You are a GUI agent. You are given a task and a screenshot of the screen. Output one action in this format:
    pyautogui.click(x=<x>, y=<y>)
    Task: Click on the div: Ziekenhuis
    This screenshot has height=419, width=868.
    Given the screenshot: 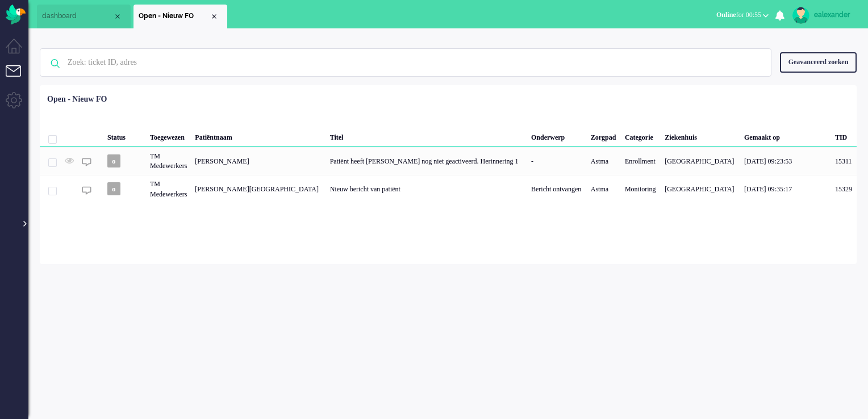 What is the action you would take?
    pyautogui.click(x=701, y=136)
    